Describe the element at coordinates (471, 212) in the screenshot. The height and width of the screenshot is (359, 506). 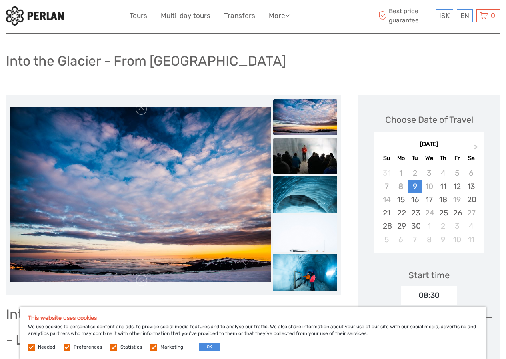
I see `div: Not available Saturday, September 27th, 2025` at that location.